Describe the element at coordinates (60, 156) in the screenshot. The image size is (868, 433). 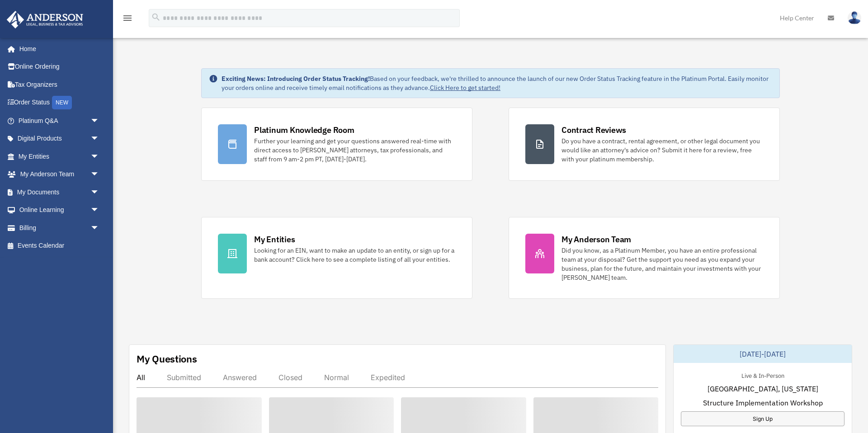
I see `a: My Entitiesarrow_drop_down` at that location.